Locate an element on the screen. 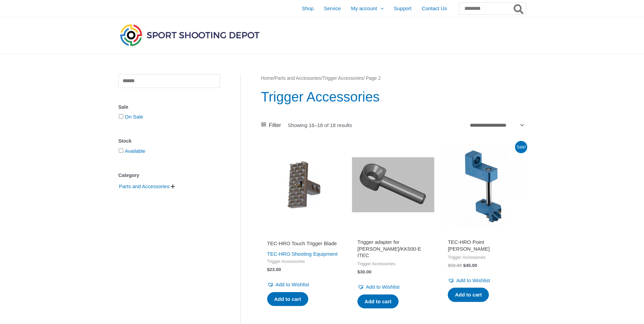 The height and width of the screenshot is (324, 644). input: Available is located at coordinates (121, 151).